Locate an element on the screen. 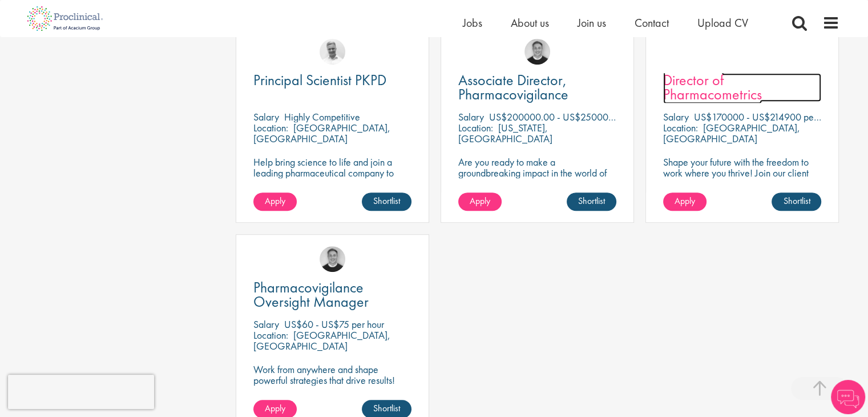 Image resolution: width=868 pixels, height=417 pixels. a: Contact is located at coordinates (652, 23).